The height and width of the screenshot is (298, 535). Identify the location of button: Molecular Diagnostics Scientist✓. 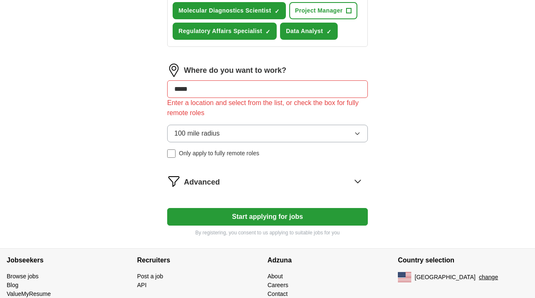
(229, 10).